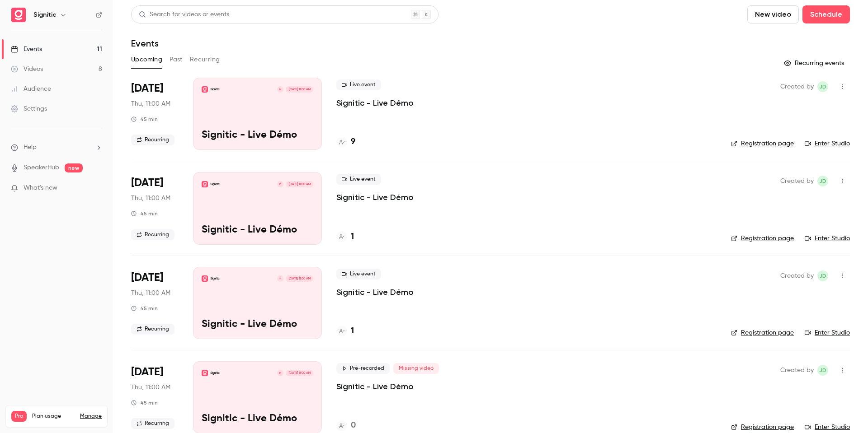 The height and width of the screenshot is (433, 868). I want to click on div: Y, so click(280, 279).